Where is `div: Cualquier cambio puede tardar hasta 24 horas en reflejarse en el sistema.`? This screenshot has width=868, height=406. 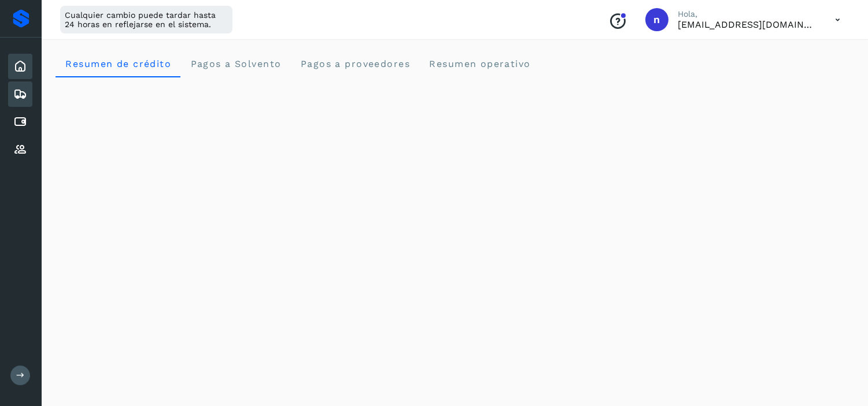
div: Cualquier cambio puede tardar hasta 24 horas en reflejarse en el sistema. is located at coordinates (146, 19).